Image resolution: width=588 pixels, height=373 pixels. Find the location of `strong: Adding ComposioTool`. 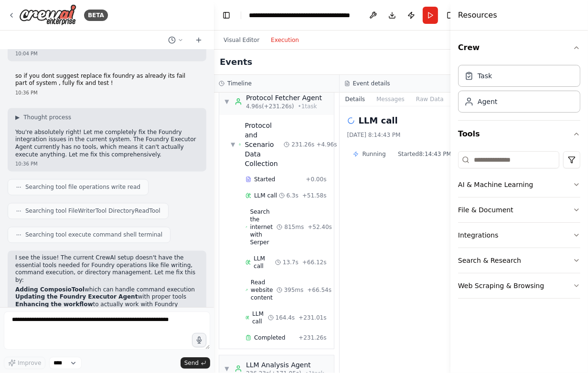

strong: Adding ComposioTool is located at coordinates (50, 290).